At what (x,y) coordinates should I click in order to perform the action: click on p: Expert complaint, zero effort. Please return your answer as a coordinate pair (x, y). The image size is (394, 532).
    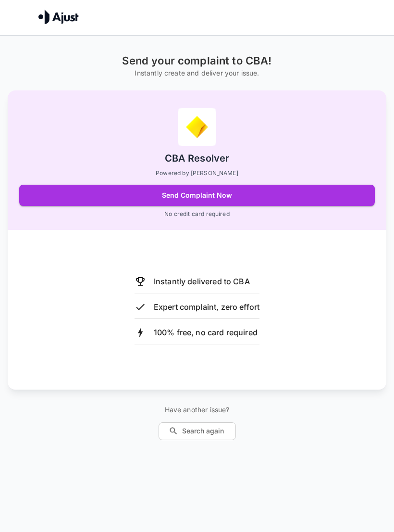
    Looking at the image, I should click on (207, 307).